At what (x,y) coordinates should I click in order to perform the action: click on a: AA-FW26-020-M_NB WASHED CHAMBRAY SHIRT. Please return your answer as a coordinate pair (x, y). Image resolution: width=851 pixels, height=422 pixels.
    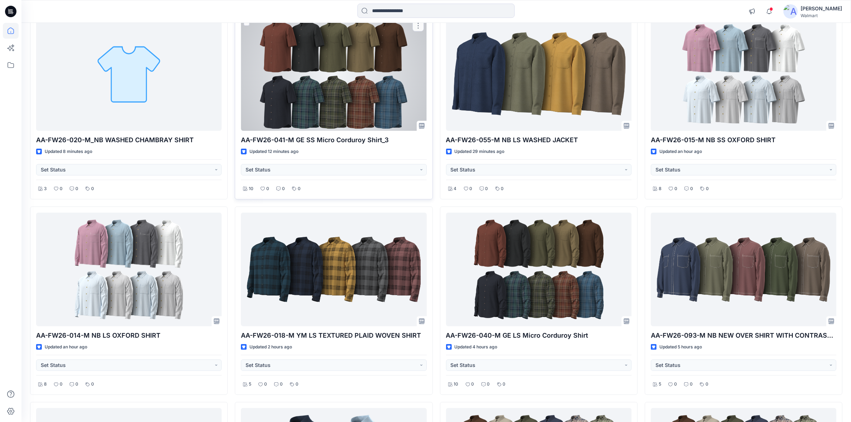
    Looking at the image, I should click on (129, 74).